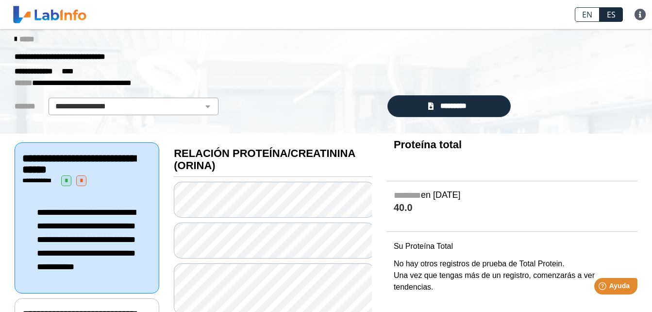 This screenshot has width=652, height=312. What do you see at coordinates (428, 144) in the screenshot?
I see `b: Proteína total` at bounding box center [428, 144].